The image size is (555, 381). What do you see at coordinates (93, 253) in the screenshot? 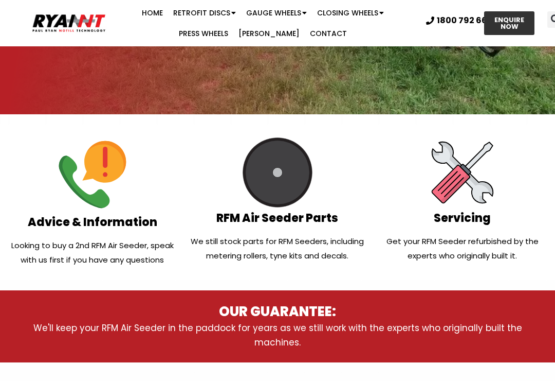
I see `p: Looking to buy a 2nd RFM Air Seeder, speak with us first if you have any questions` at bounding box center [93, 253].